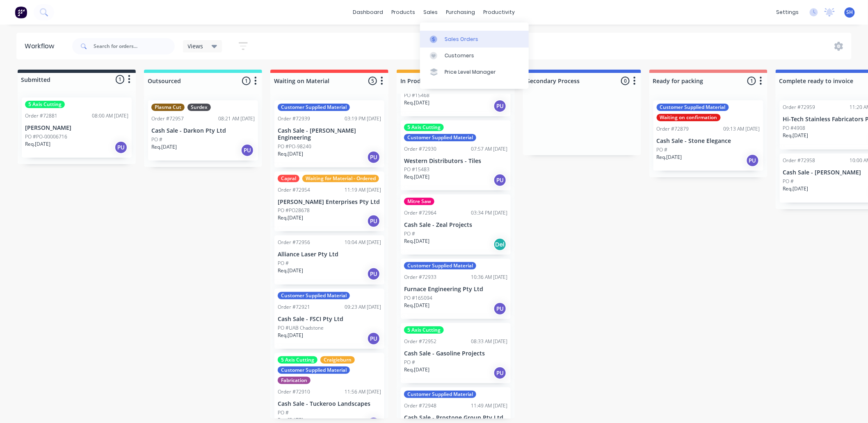 The image size is (868, 423). I want to click on p: Cash Sale - Darkon Pty Ltd, so click(203, 131).